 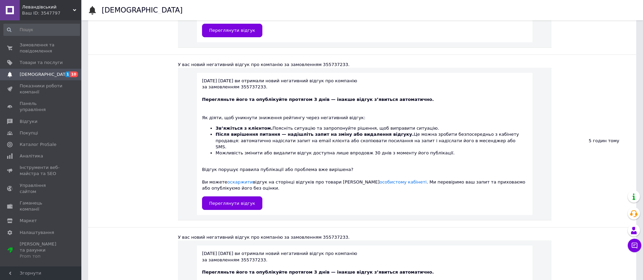 What do you see at coordinates (41, 189) in the screenshot?
I see `span: Управління сайтом` at bounding box center [41, 189].